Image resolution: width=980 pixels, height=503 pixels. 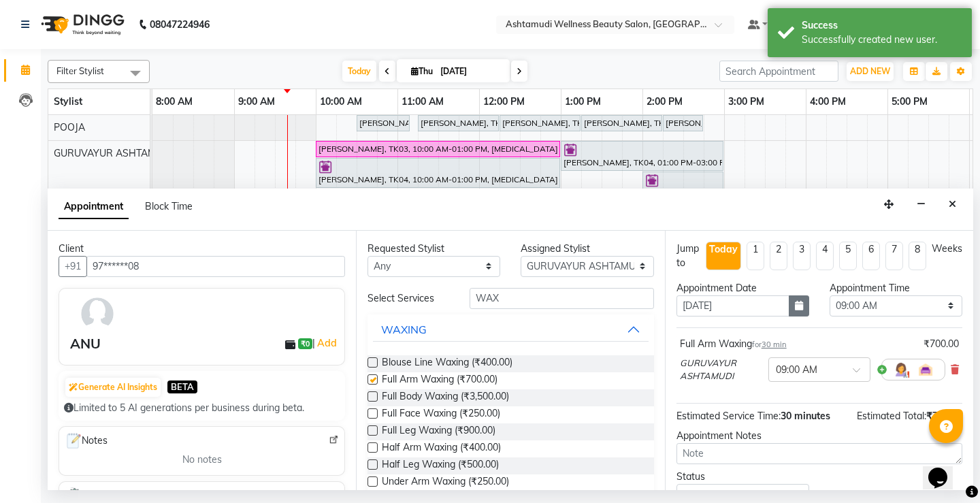 I want to click on span: BETA, so click(x=183, y=387).